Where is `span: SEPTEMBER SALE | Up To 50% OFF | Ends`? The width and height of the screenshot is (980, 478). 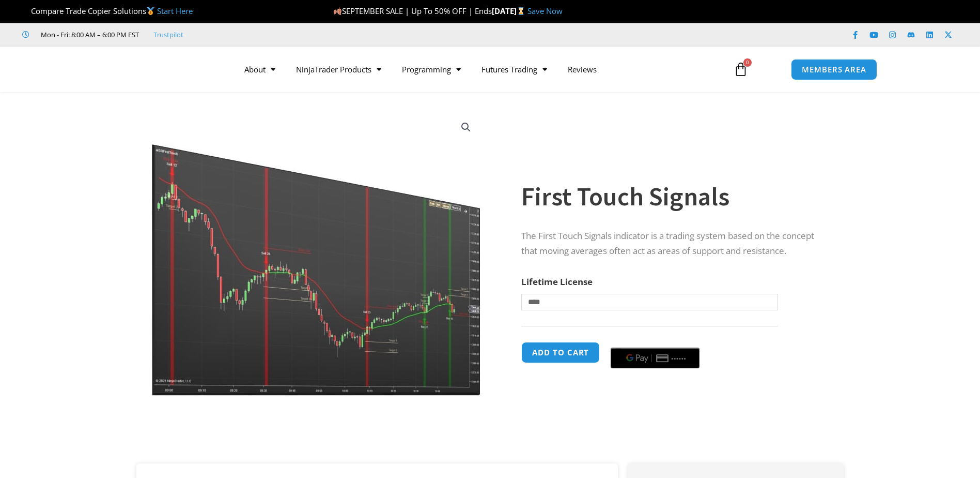
span: SEPTEMBER SALE | Up To 50% OFF | Ends is located at coordinates (412, 11).